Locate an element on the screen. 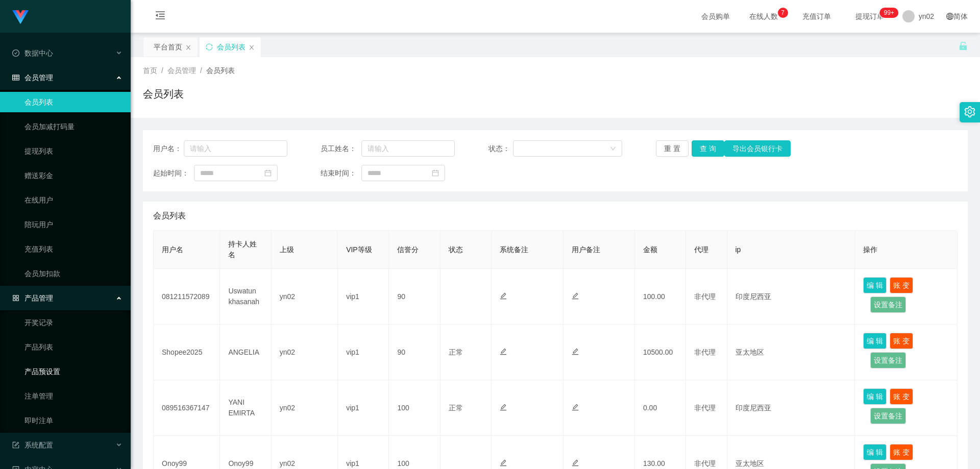  i: 图标: form is located at coordinates (15, 445).